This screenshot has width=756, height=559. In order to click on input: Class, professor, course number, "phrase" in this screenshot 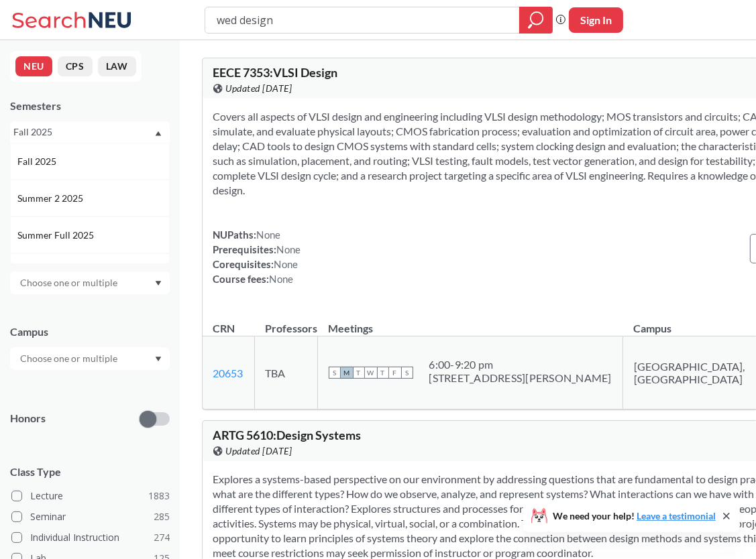, I will do `click(362, 20)`.